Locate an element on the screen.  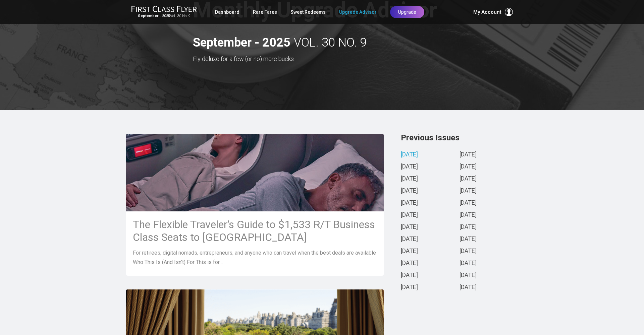
h3: Fly deluxe for a few (or no) more bucks is located at coordinates (339, 59).